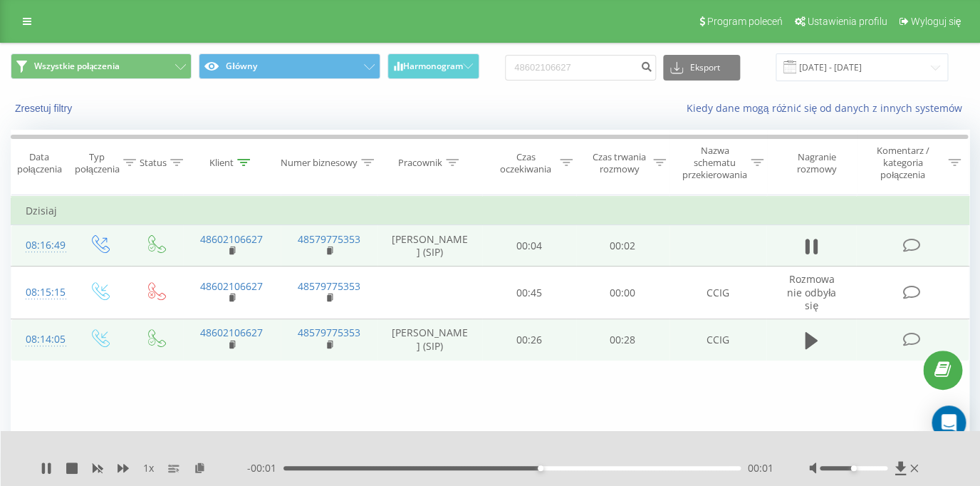  Describe the element at coordinates (745, 21) in the screenshot. I see `span: Program poleceń` at that location.